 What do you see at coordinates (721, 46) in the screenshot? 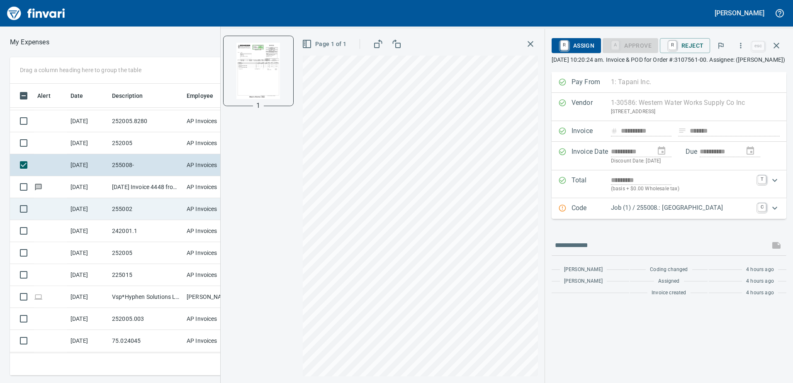
I see `button: Flag` at bounding box center [721, 46].